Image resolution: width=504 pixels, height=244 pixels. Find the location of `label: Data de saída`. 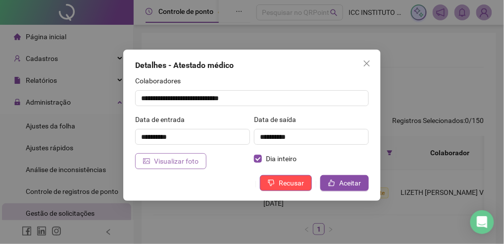

label: Data de saída is located at coordinates (278, 119).